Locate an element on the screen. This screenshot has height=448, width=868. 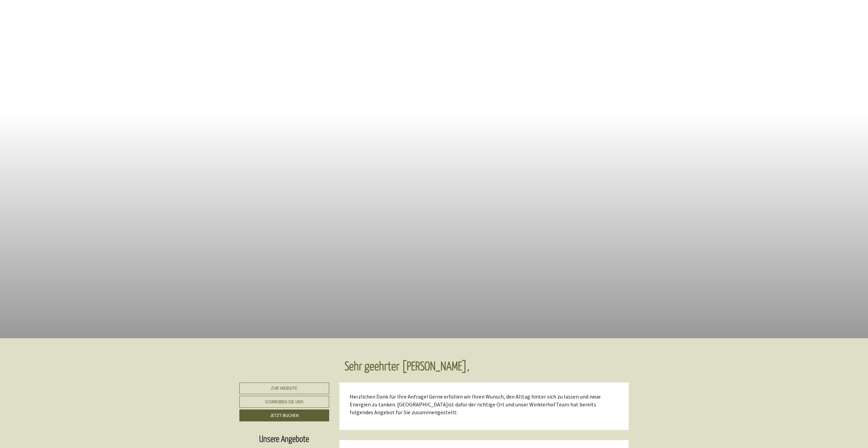
span: ist dafür der richtige Ort und unser is located at coordinates (489, 404).